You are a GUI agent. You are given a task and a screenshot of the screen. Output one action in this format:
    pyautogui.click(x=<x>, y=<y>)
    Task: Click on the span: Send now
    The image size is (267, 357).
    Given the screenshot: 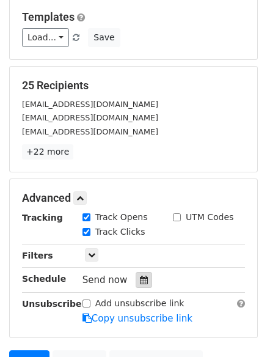 What is the action you would take?
    pyautogui.click(x=105, y=280)
    